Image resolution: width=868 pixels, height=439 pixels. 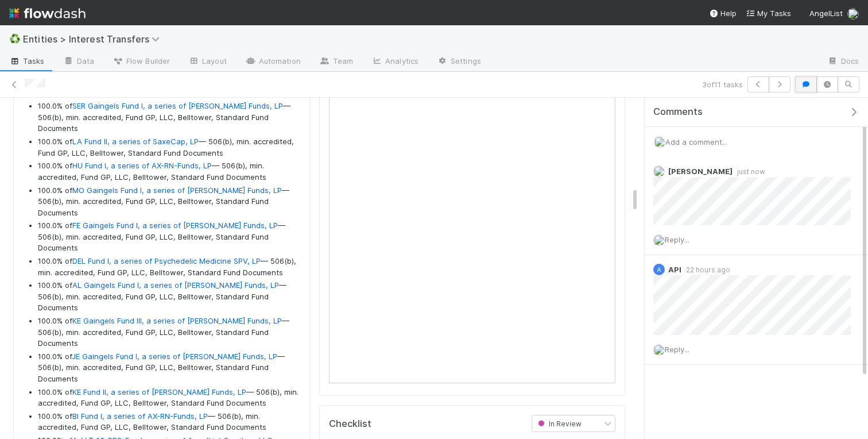 I want to click on a: Layout, so click(x=207, y=62).